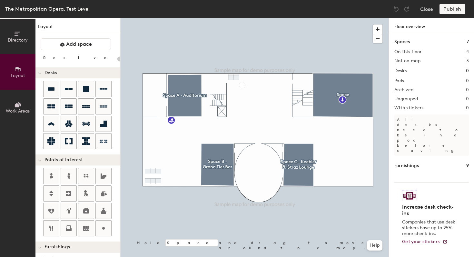  Describe the element at coordinates (427, 9) in the screenshot. I see `button: Close` at that location.